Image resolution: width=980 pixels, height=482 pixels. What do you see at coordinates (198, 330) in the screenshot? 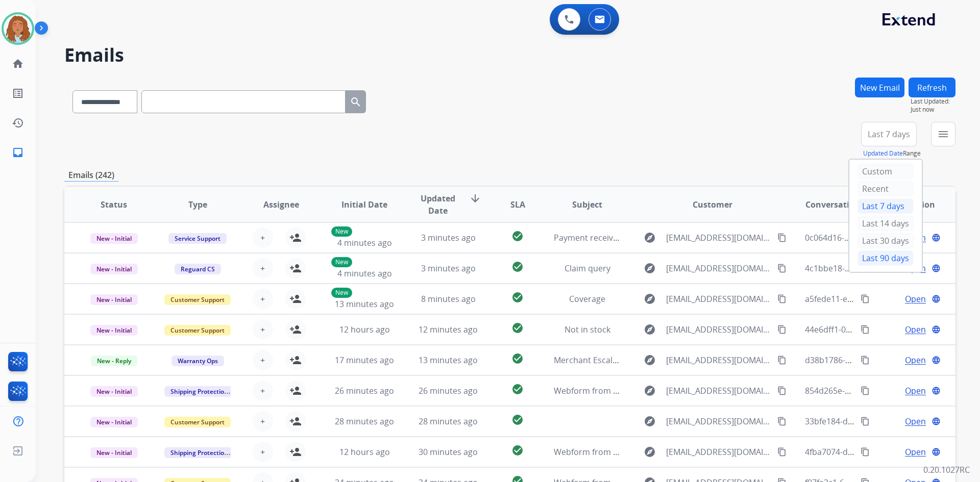
I see `span: Customer Support` at bounding box center [198, 330].